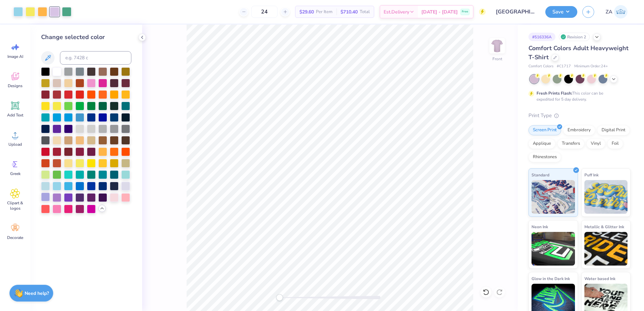  What do you see at coordinates (545, 157) in the screenshot?
I see `div: Rhinestones` at bounding box center [545, 157].